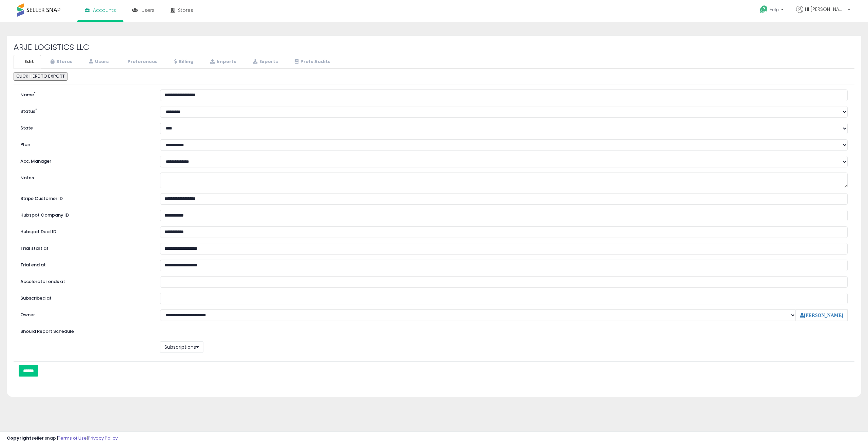 The image size is (868, 445). I want to click on label: Subscribed at, so click(85, 297).